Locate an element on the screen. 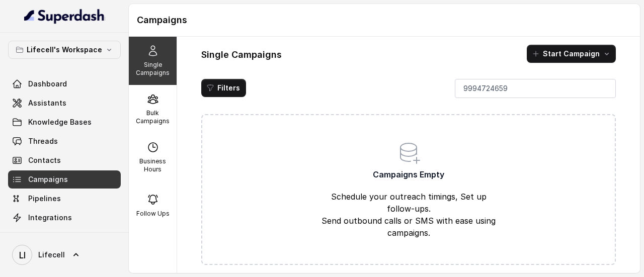 The width and height of the screenshot is (644, 277). a: Pipelines is located at coordinates (65, 198).